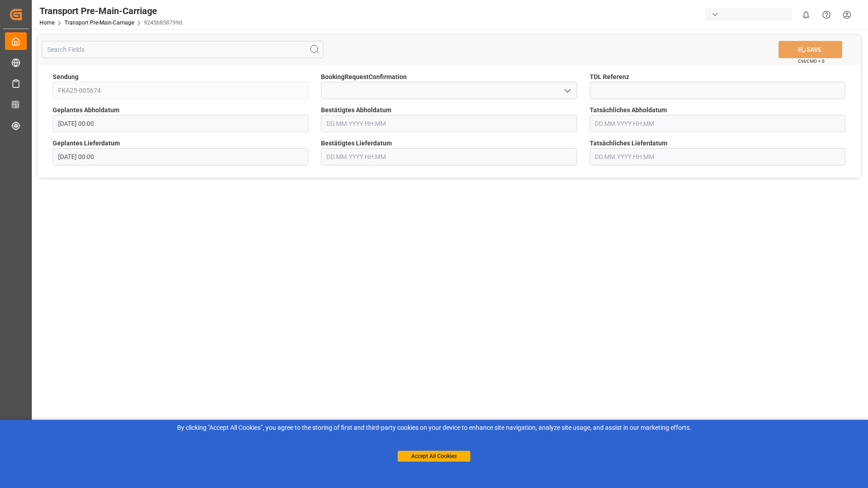 This screenshot has width=868, height=488. Describe the element at coordinates (111, 11) in the screenshot. I see `div: Transport Pre-Main-Carriage` at that location.